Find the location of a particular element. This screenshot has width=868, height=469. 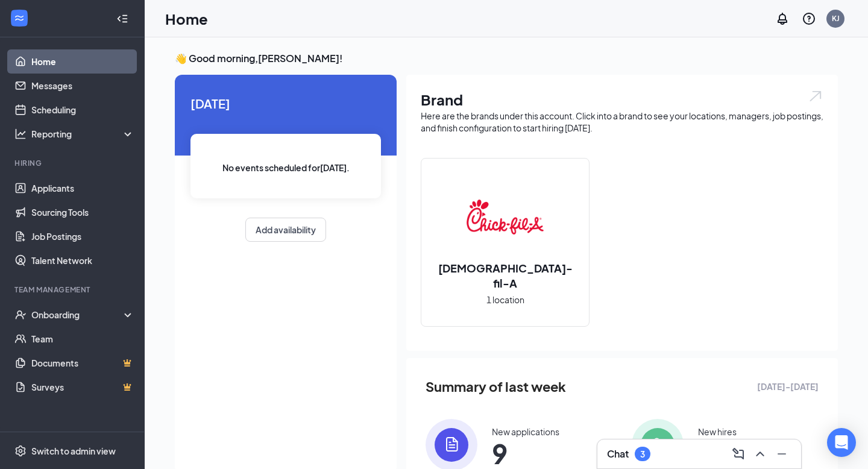

span: 1 location is located at coordinates (505, 300).